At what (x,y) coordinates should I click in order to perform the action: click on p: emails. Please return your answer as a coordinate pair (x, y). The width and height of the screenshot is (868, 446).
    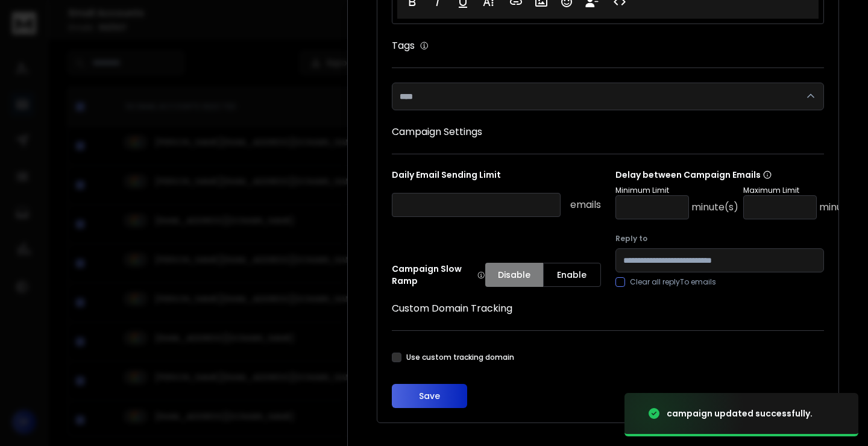
    Looking at the image, I should click on (586, 204).